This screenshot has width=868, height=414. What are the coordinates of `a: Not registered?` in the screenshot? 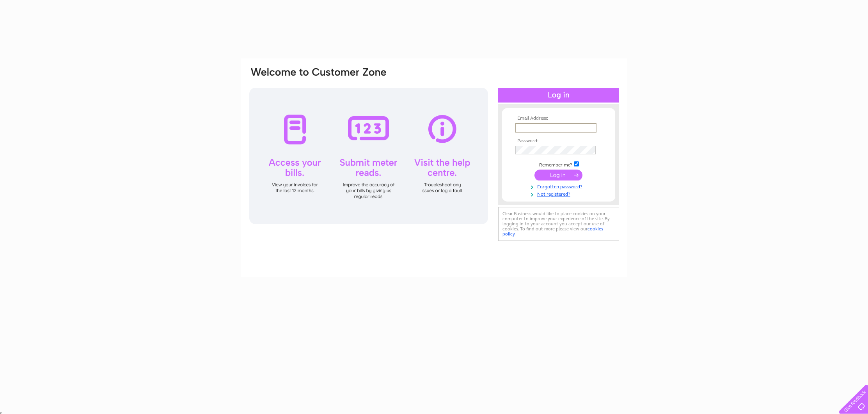 It's located at (560, 194).